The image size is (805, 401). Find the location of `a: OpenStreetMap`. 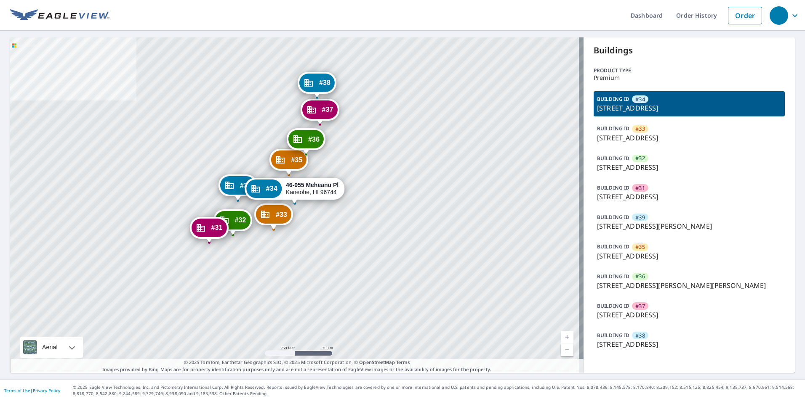

a: OpenStreetMap is located at coordinates (377, 362).